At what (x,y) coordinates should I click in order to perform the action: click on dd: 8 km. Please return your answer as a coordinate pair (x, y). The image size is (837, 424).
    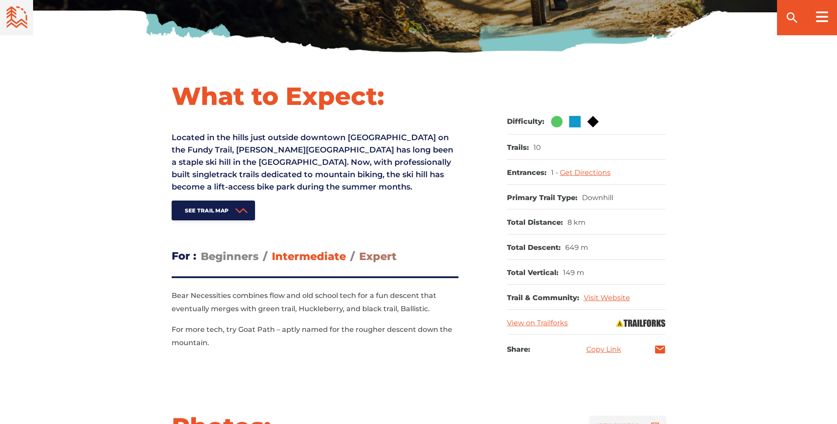
    Looking at the image, I should click on (576, 223).